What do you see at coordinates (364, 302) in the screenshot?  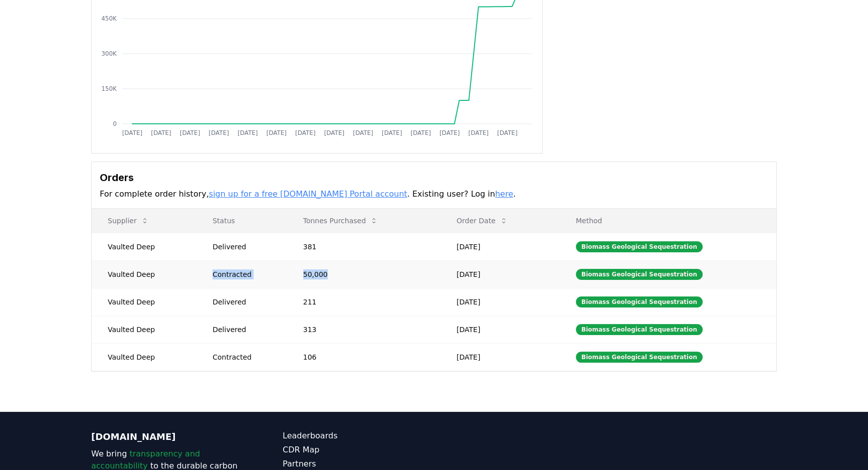 I see `td: 211` at bounding box center [364, 302].